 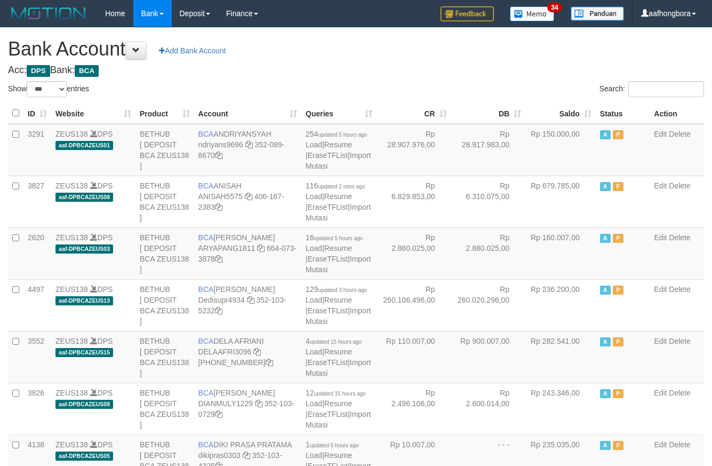 I want to click on td: 3827, so click(x=37, y=201).